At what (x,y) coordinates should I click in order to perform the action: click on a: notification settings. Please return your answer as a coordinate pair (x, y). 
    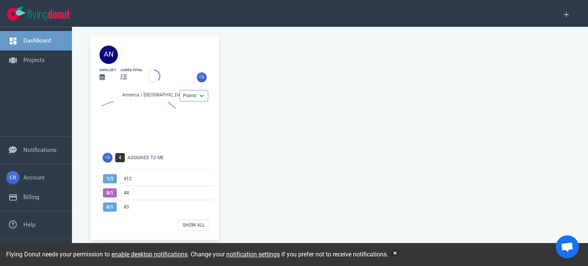
    Looking at the image, I should click on (253, 254).